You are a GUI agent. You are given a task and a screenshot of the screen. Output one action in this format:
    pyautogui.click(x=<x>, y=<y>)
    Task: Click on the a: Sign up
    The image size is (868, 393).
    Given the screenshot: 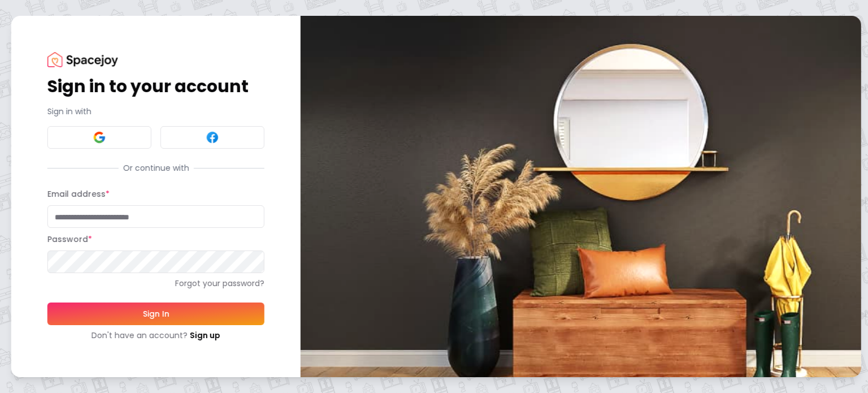 What is the action you would take?
    pyautogui.click(x=205, y=335)
    